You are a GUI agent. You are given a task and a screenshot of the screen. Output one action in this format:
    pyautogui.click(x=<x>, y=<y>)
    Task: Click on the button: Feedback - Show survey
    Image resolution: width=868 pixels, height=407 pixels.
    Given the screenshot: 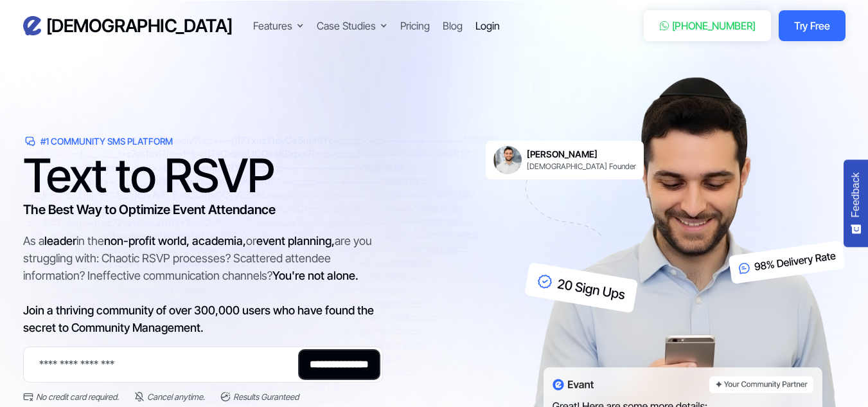 What is the action you would take?
    pyautogui.click(x=856, y=203)
    